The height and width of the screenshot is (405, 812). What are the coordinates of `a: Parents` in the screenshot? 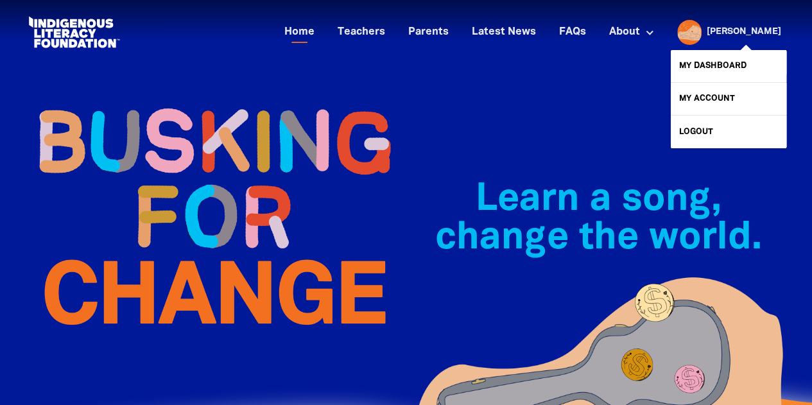 It's located at (428, 32).